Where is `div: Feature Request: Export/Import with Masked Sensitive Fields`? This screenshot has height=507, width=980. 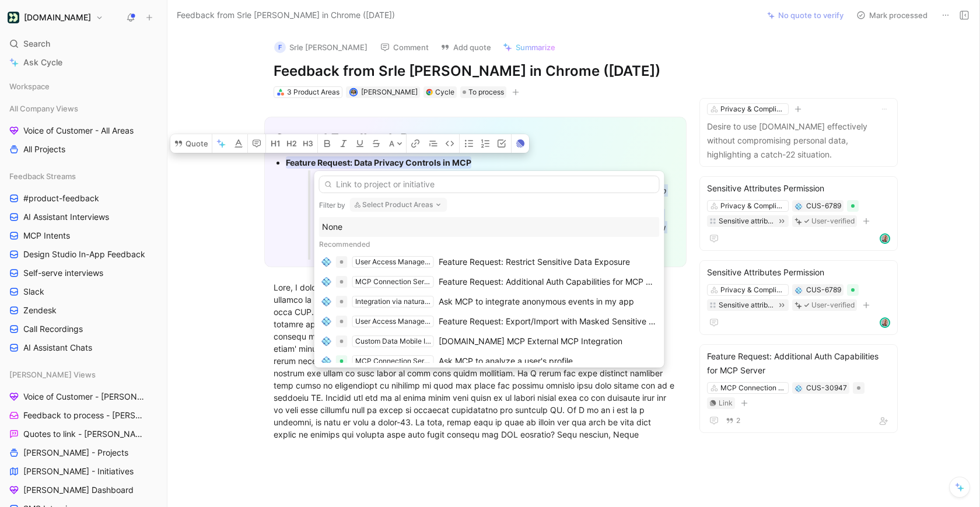
div: Feature Request: Export/Import with Masked Sensitive Fields is located at coordinates (548, 322).